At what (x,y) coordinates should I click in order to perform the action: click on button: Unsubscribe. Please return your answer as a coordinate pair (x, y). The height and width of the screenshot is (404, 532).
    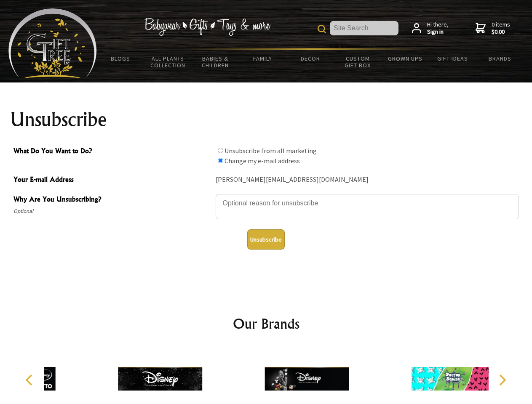
    Looking at the image, I should click on (266, 240).